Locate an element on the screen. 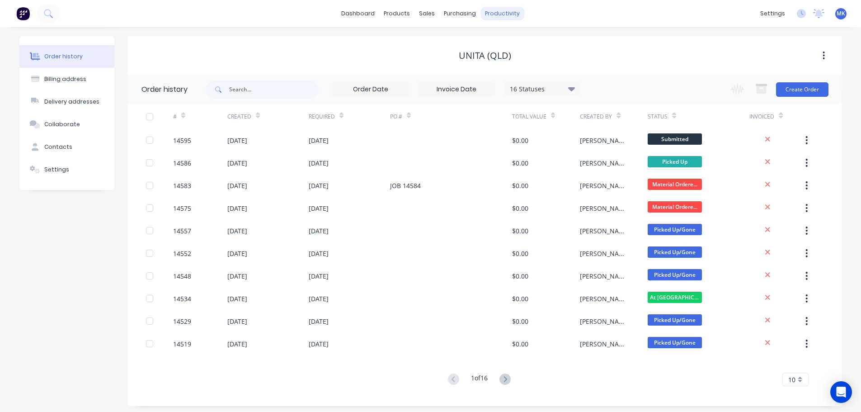  img: Factory is located at coordinates (23, 14).